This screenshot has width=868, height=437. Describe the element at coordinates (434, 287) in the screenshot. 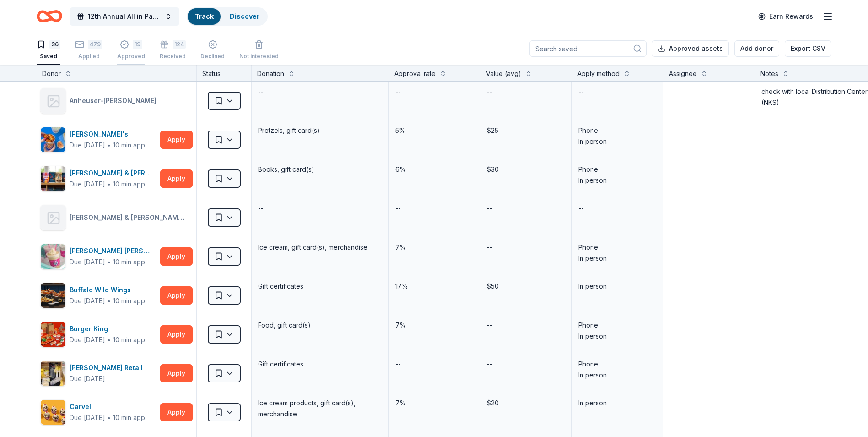

I see `div: 17%` at that location.